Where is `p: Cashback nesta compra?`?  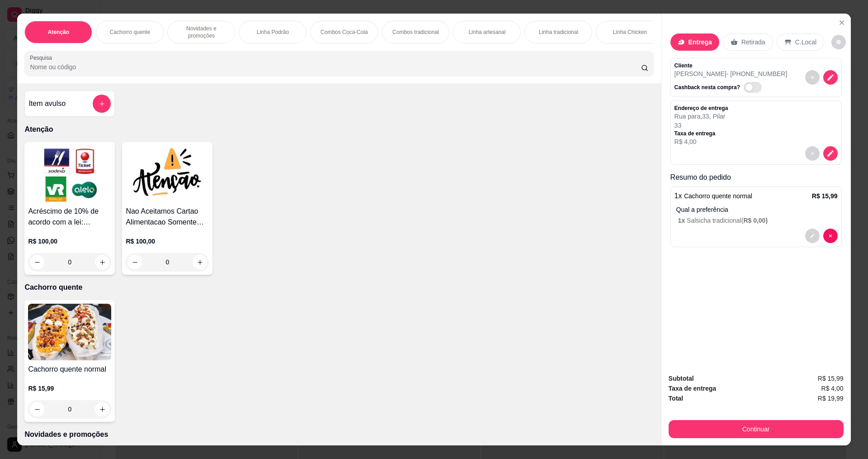 p: Cashback nesta compra? is located at coordinates (708, 87).